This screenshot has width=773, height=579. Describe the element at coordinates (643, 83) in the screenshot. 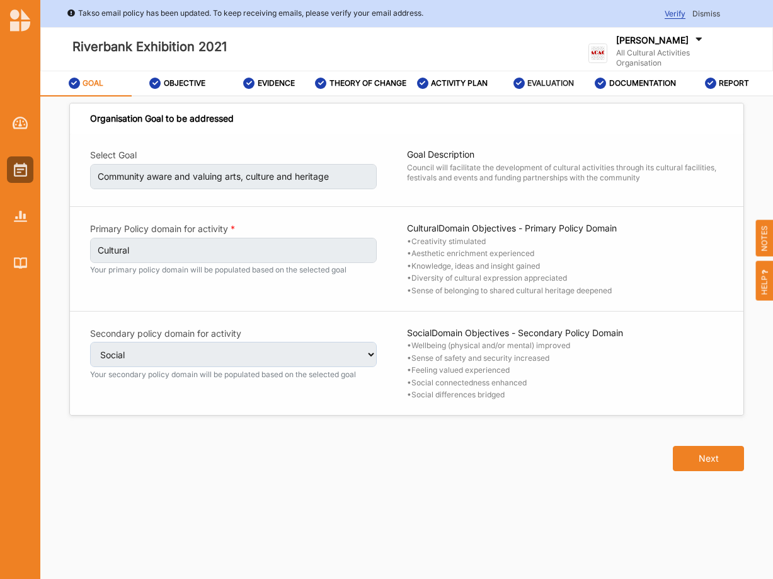

I see `label: DOCUMENTATION` at that location.